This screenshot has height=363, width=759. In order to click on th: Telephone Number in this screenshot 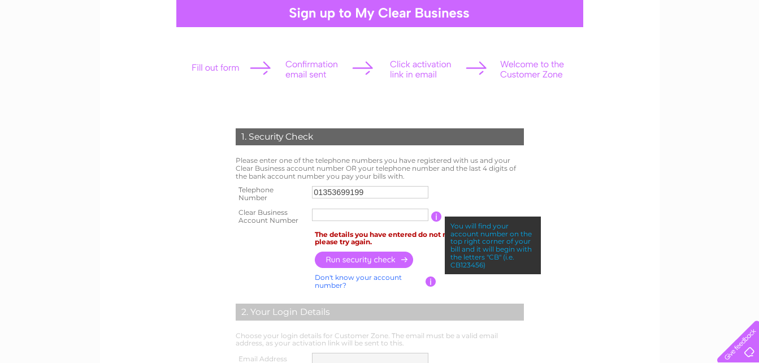, I will do `click(271, 194)`.